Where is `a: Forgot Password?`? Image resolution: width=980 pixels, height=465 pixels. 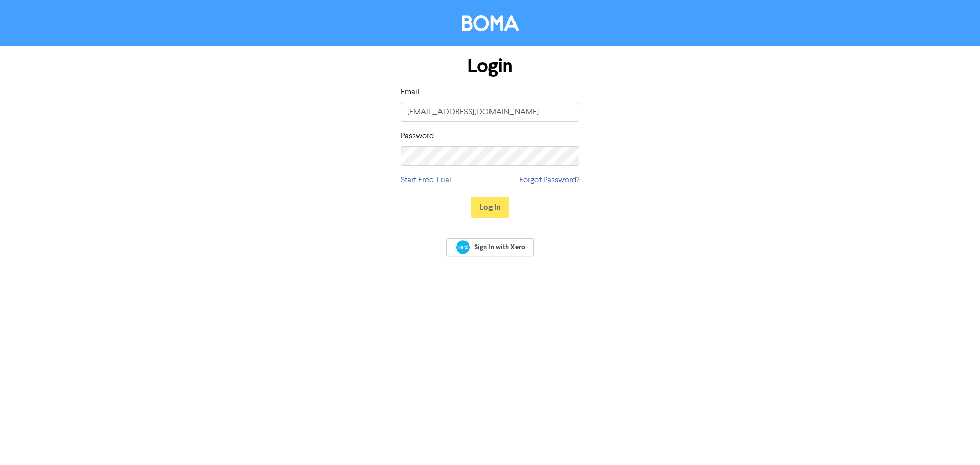 a: Forgot Password? is located at coordinates (549, 180).